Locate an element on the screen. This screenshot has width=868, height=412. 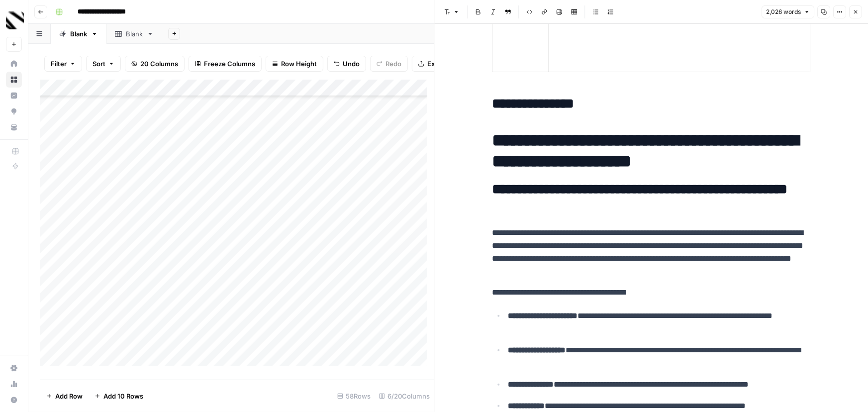
button: Sort is located at coordinates (103, 64).